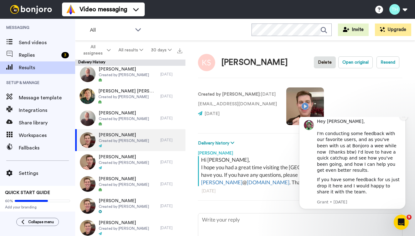 This screenshot has width=415, height=236. Describe the element at coordinates (88, 118) in the screenshot. I see `img: 03f33409-12ec-452f-8a95-bac75597f66b-thumb.jpg` at that location.